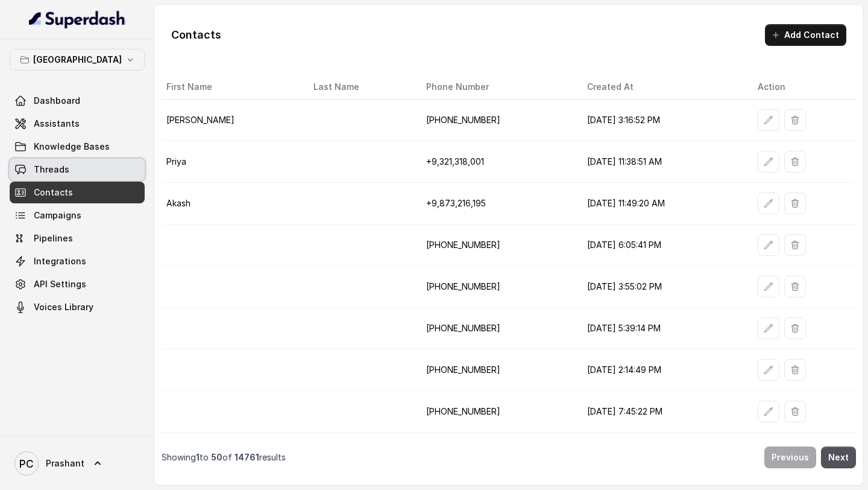 Image resolution: width=868 pixels, height=490 pixels. I want to click on a: Contacts, so click(78, 192).